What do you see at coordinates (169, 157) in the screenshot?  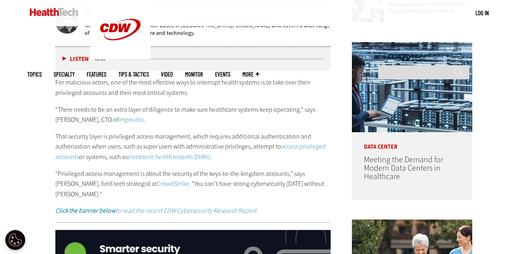 I see `a: electronic health records (EHRs)` at bounding box center [169, 157].